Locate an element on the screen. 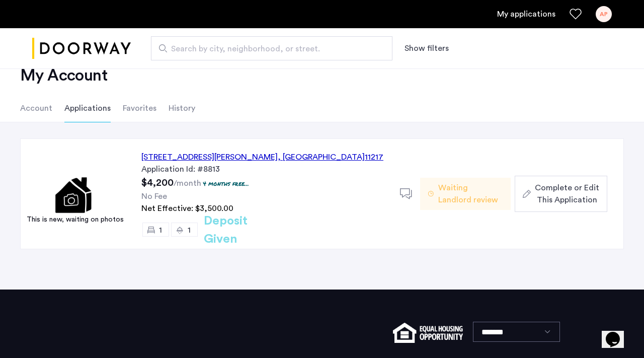  span: Search by city, neighborhood, or street. is located at coordinates (268, 49).